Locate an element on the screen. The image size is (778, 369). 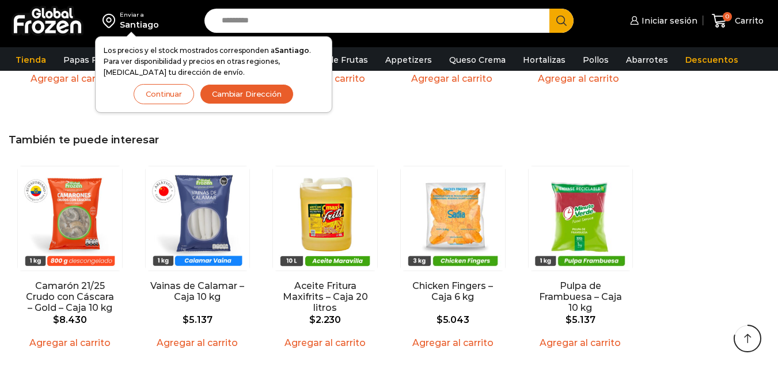
a: Vainas de Calamar – Caja 10 kg is located at coordinates (197, 291).